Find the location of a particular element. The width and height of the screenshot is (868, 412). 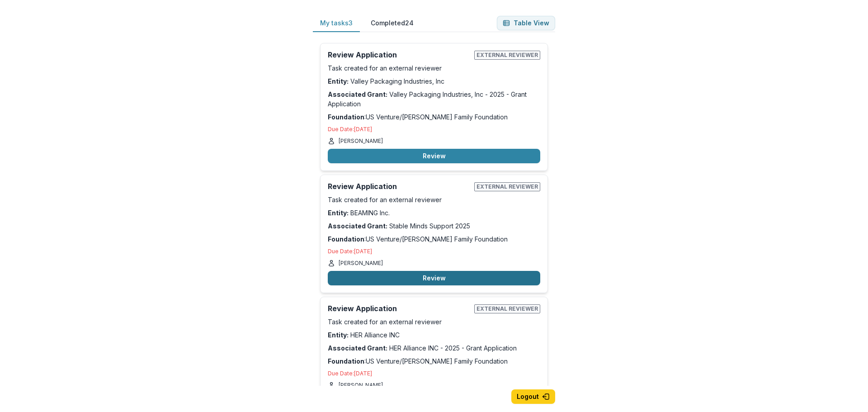

button: My tasks 3 is located at coordinates (336, 23).